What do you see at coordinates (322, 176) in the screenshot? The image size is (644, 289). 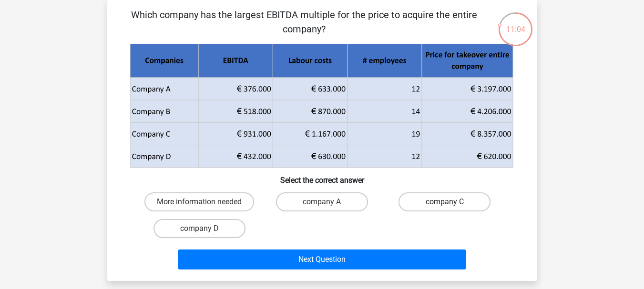 I see `h6: Select the correct answer` at bounding box center [322, 176].